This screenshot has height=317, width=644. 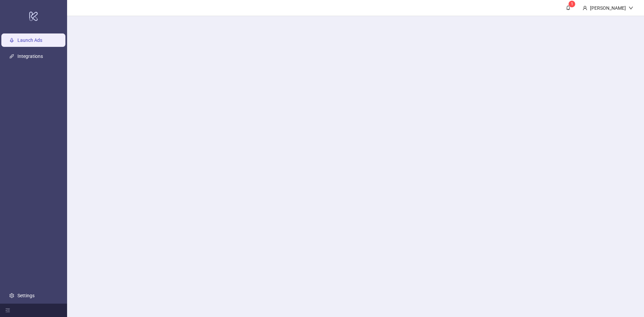 I want to click on span: bell, so click(x=568, y=8).